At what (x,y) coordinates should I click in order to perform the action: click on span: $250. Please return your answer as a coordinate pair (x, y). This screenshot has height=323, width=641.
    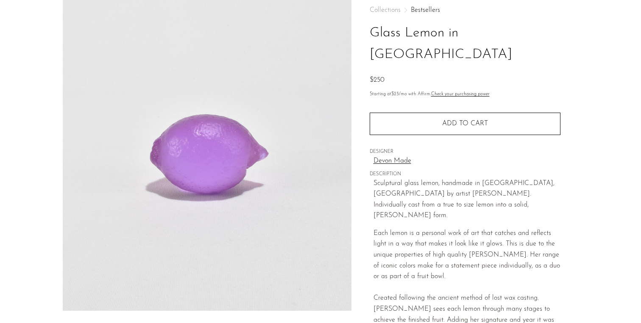
    Looking at the image, I should click on (377, 80).